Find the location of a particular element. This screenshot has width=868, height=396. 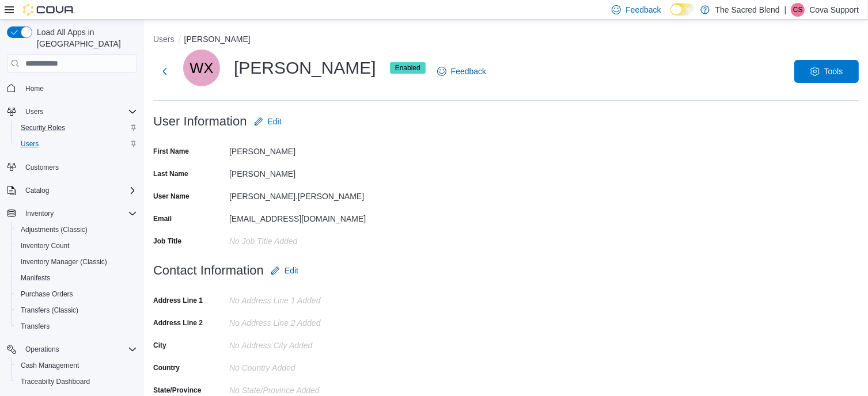

button: Inventory Manager (Classic) is located at coordinates (77, 262).